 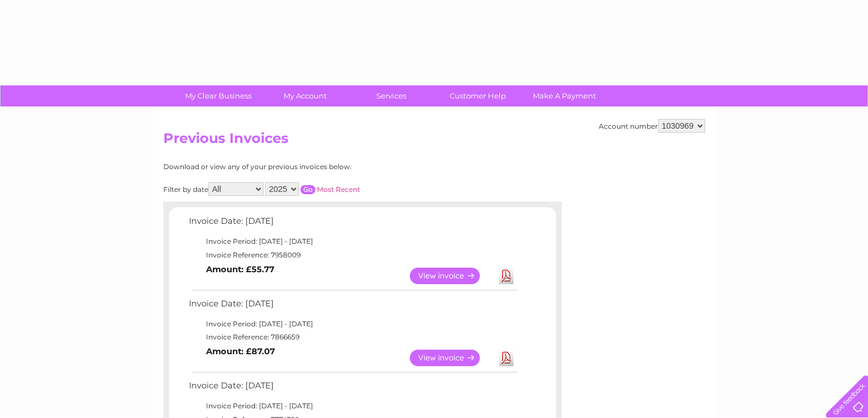 I want to click on td: Invoice Reference: 7958009, so click(x=353, y=255).